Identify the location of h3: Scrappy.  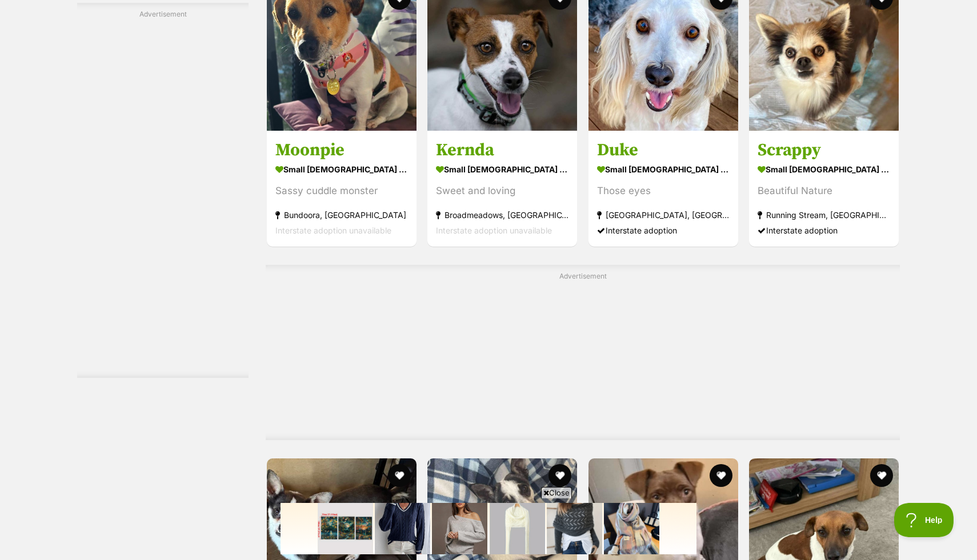
(824, 150).